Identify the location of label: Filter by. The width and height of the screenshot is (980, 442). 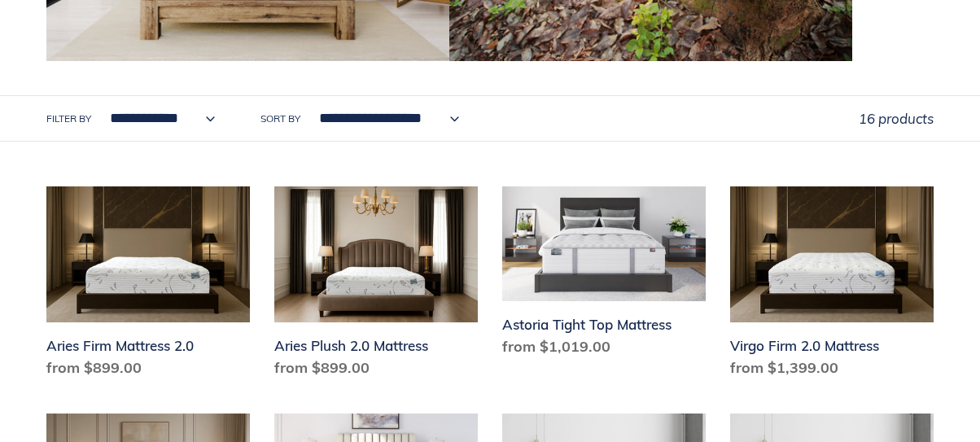
(69, 119).